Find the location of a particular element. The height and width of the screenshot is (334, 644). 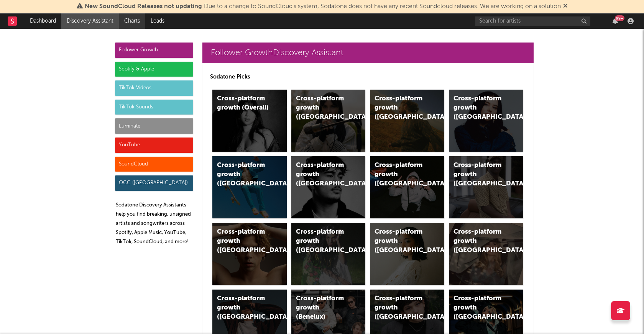

div: SoundCloud is located at coordinates (154, 165).